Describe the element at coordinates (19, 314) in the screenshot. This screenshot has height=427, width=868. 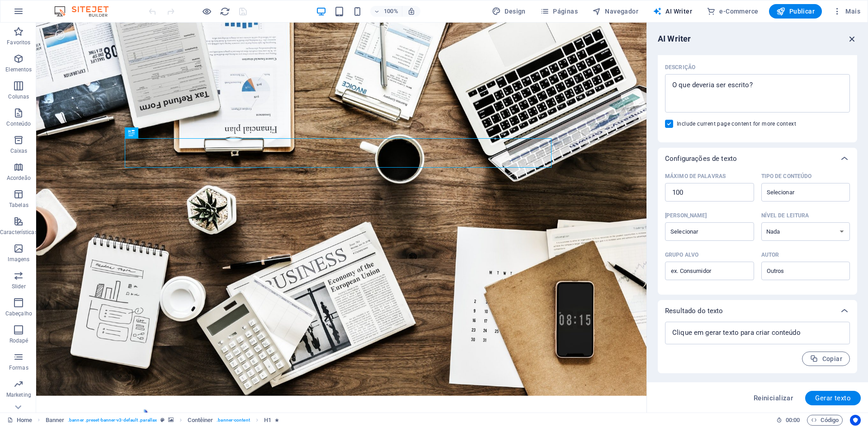
I see `p: Cabeçalho` at that location.